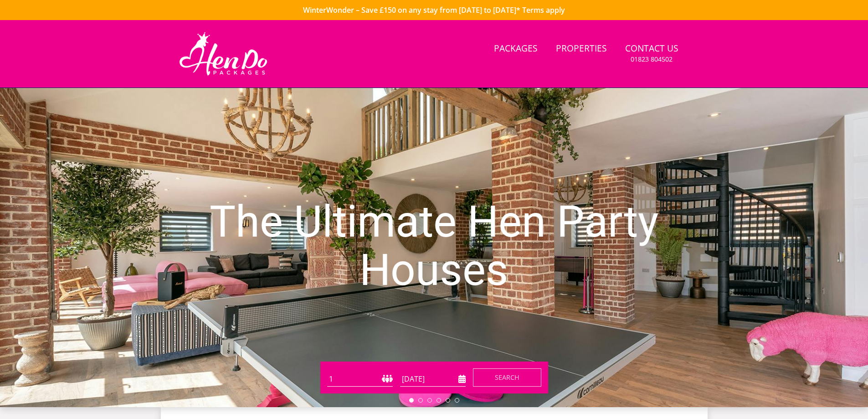 The height and width of the screenshot is (419, 868). Describe the element at coordinates (652, 54) in the screenshot. I see `a: Contact Us01823 804502` at that location.